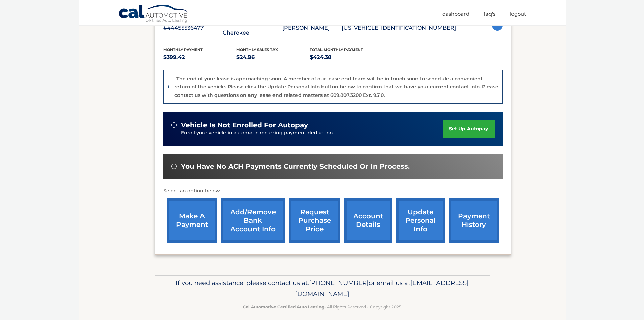 This screenshot has height=320, width=644. What do you see at coordinates (490, 14) in the screenshot?
I see `a: FAQ's` at bounding box center [490, 14].